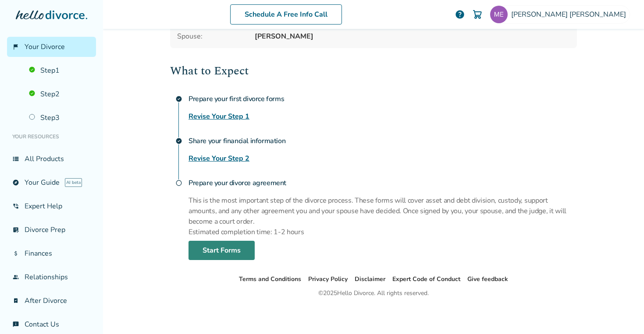 The width and height of the screenshot is (644, 334). I want to click on a: help, so click(460, 15).